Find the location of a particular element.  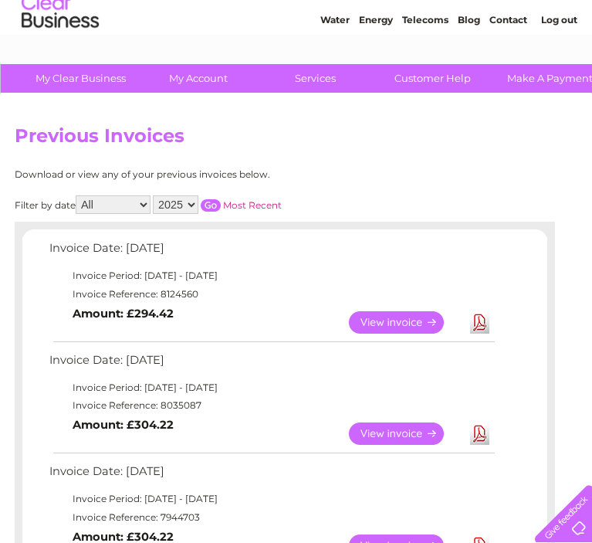

img: logo.png is located at coordinates (60, 63).